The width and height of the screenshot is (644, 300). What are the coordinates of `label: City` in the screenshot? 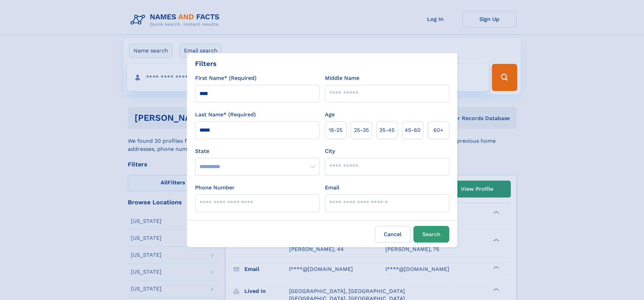 It's located at (330, 151).